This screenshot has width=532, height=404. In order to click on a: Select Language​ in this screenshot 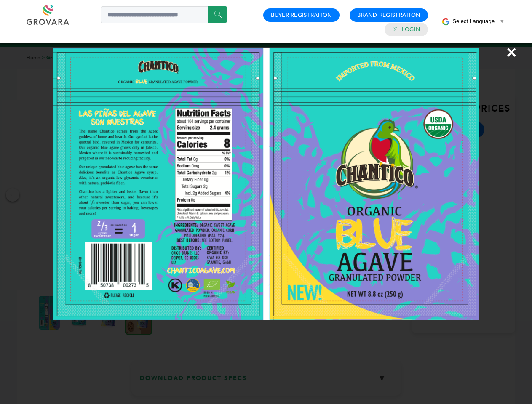, I will do `click(478, 21)`.